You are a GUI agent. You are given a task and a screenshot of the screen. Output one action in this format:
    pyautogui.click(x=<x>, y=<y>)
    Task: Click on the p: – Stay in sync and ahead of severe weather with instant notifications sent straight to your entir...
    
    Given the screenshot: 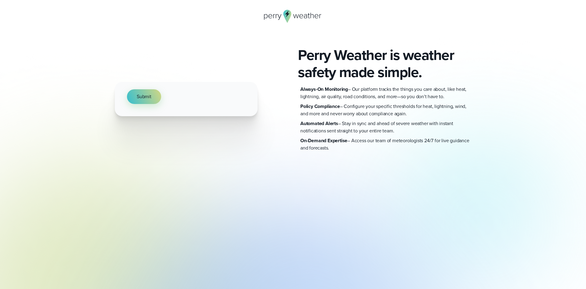 What is the action you would take?
    pyautogui.click(x=386, y=127)
    